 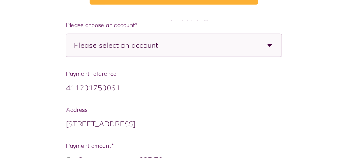 I want to click on span: Payment amount*, so click(x=173, y=146).